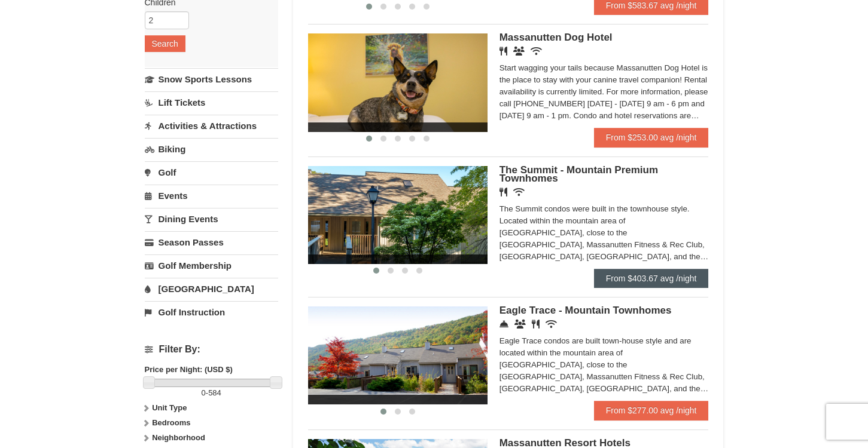 The image size is (868, 448). What do you see at coordinates (211, 312) in the screenshot?
I see `a: Golf Instruction` at bounding box center [211, 312].